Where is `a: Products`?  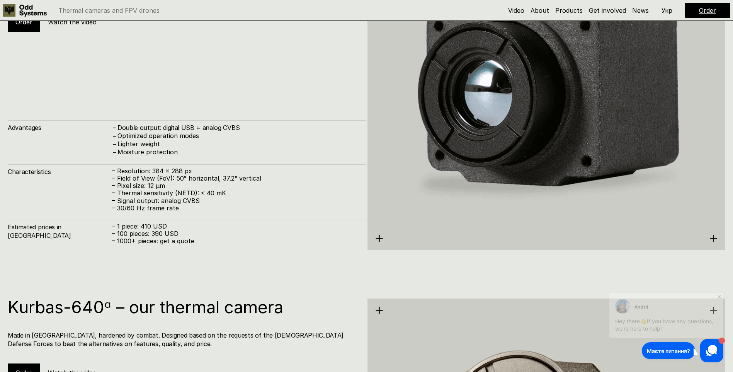
a: Products is located at coordinates (569, 10).